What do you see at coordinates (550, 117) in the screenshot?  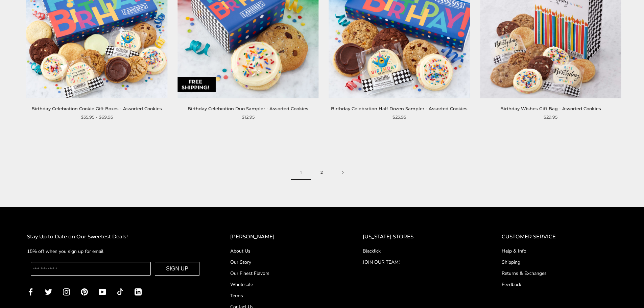 I see `span: $29.95` at bounding box center [550, 117].